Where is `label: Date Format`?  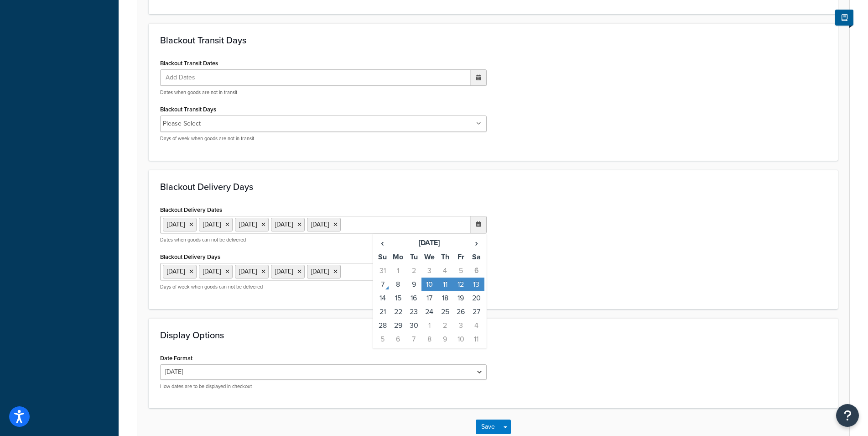 label: Date Format is located at coordinates (176, 358).